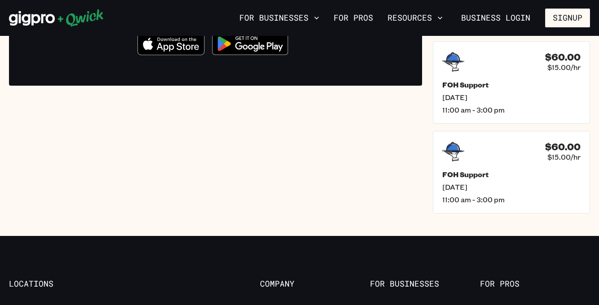 This screenshot has width=599, height=305. I want to click on a: For Pros, so click(353, 18).